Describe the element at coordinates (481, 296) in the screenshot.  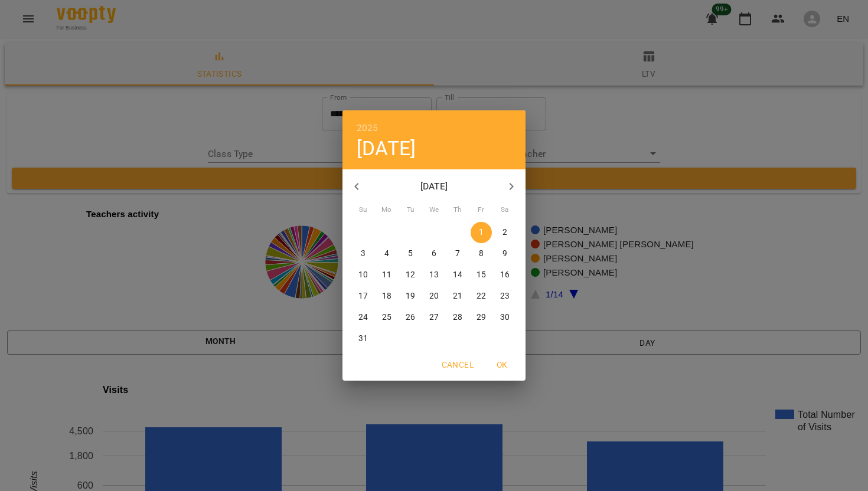
I see `p: 22` at that location.